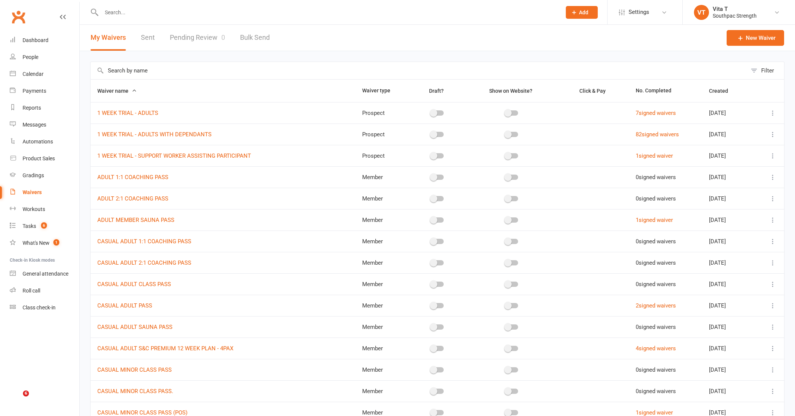 Image resolution: width=795 pixels, height=416 pixels. I want to click on button: Created, so click(722, 91).